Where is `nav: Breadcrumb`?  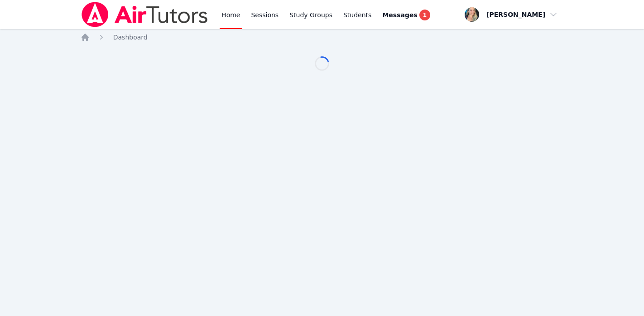 nav: Breadcrumb is located at coordinates (322, 37).